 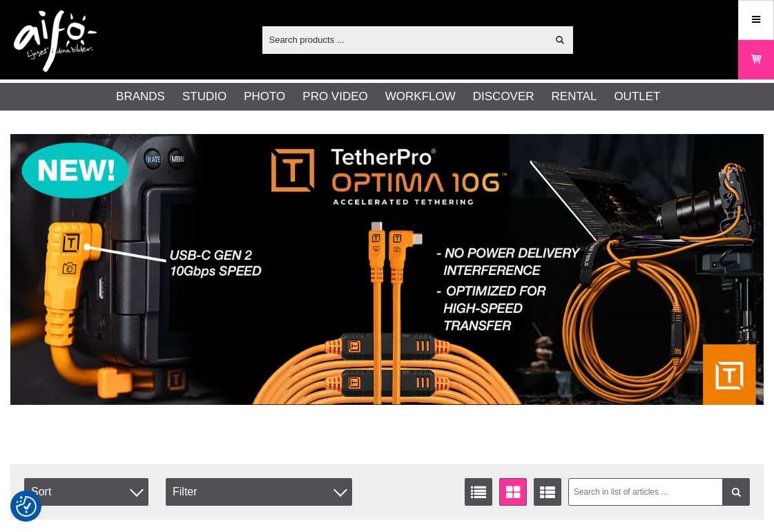 I want to click on a: Ad:001 banner-header-tpoptima1390x500.jpg, so click(x=387, y=269).